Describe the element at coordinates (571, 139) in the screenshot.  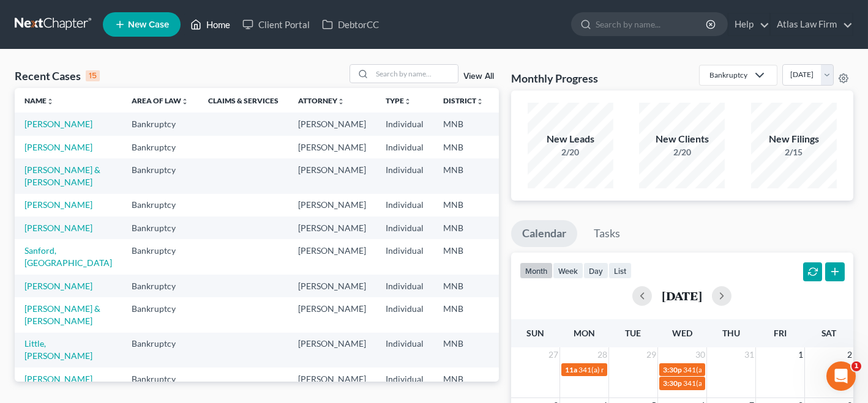
I see `div: New Leads` at that location.